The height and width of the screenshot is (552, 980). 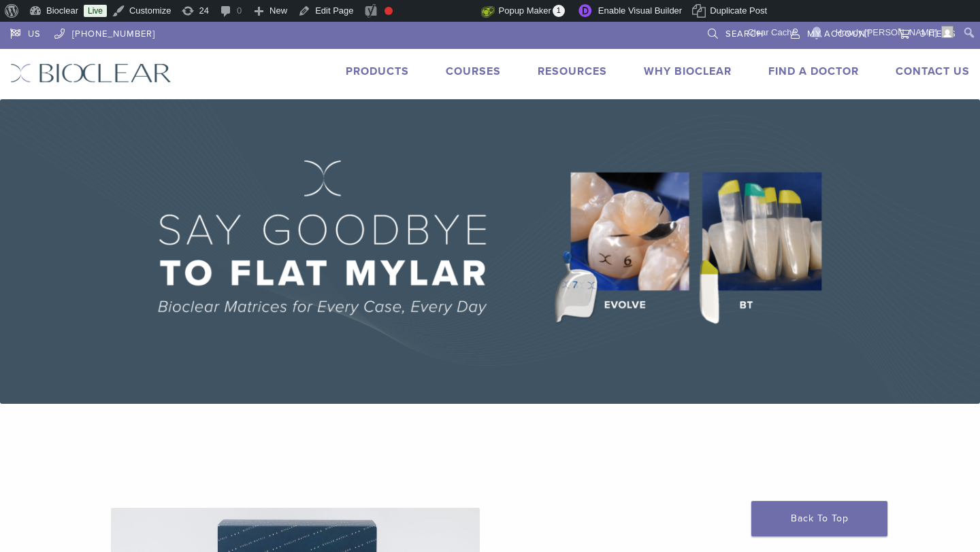 What do you see at coordinates (572, 71) in the screenshot?
I see `a: Resources` at bounding box center [572, 71].